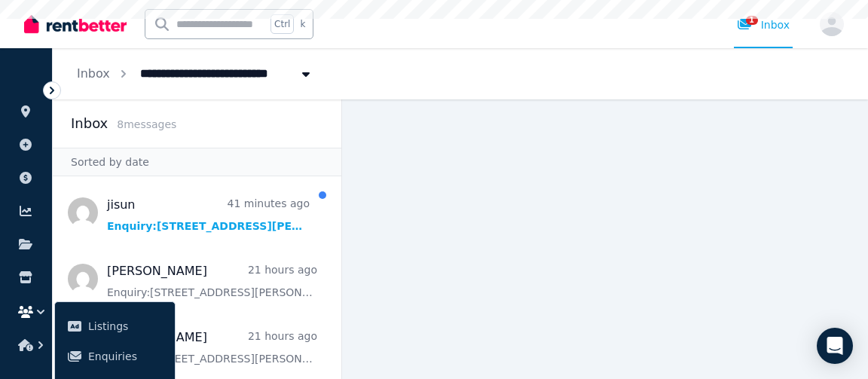 This screenshot has width=868, height=379. What do you see at coordinates (196, 74) in the screenshot?
I see `nav: Breadcrumb` at bounding box center [196, 74].